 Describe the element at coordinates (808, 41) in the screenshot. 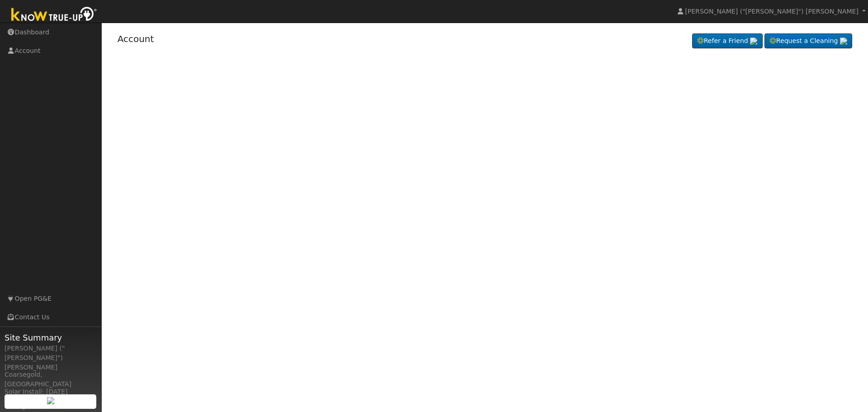

I see `a: Request a Cleaning` at that location.